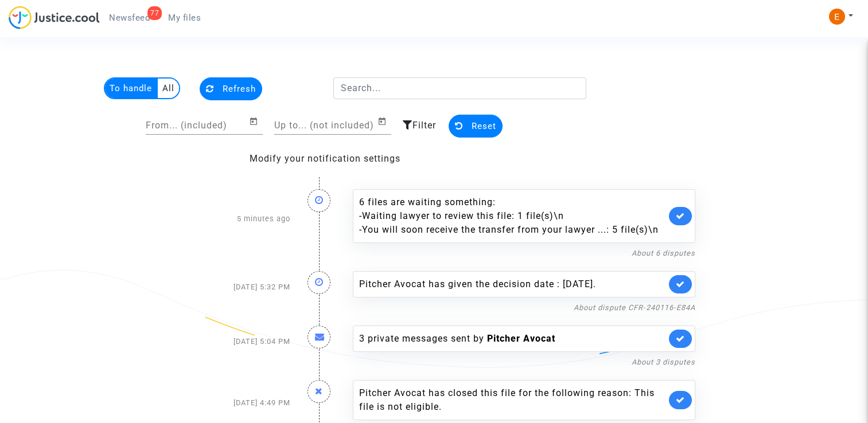 The image size is (868, 423). What do you see at coordinates (512, 216) in the screenshot?
I see `div: 6 files are waiting something:` at bounding box center [512, 216].